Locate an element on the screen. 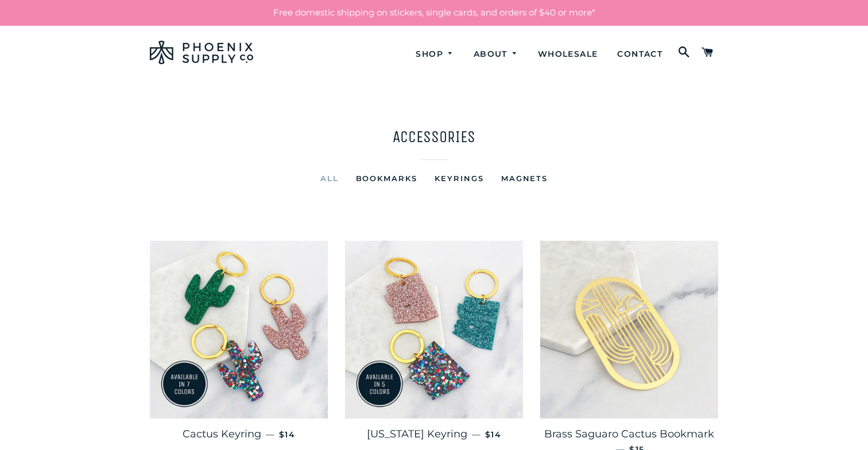 The height and width of the screenshot is (450, 868). a: Cactus Keyring is located at coordinates (239, 330).